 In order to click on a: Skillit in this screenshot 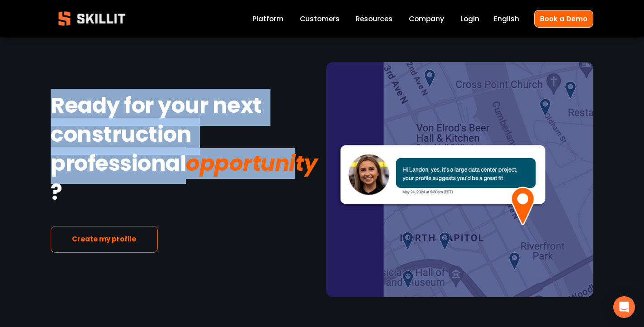, I will do `click(92, 18)`.